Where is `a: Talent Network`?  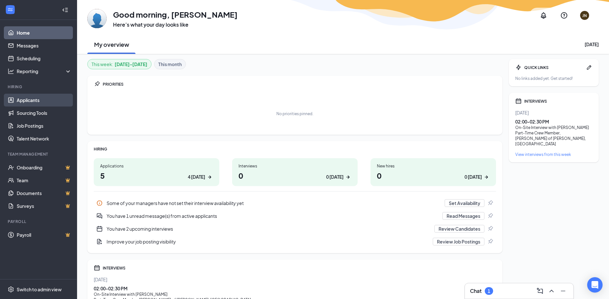
a: Talent Network is located at coordinates (44, 139).